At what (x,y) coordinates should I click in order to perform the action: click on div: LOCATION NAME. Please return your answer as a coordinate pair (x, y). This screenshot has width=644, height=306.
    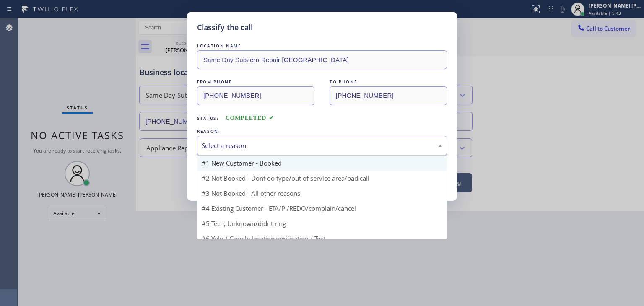
    Looking at the image, I should click on (322, 46).